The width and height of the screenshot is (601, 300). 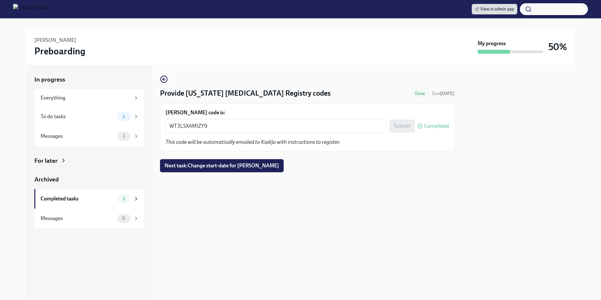 What do you see at coordinates (436, 126) in the screenshot?
I see `span: Completed` at bounding box center [436, 126].